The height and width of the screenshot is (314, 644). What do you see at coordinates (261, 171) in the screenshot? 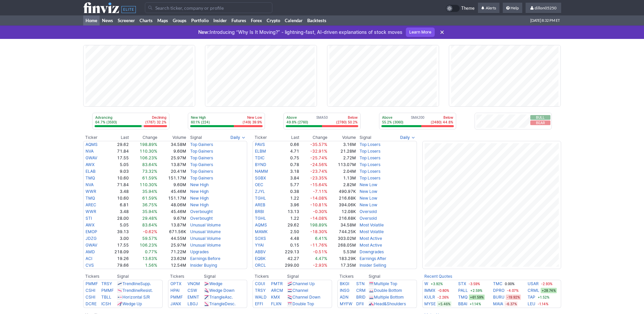
I see `a: NAMM` at bounding box center [261, 171].